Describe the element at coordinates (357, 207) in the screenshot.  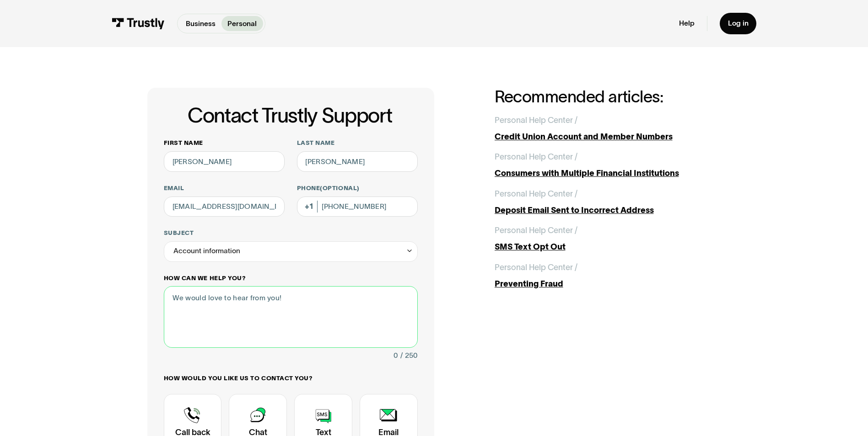
I see `input: (555) 555-5555` at that location.